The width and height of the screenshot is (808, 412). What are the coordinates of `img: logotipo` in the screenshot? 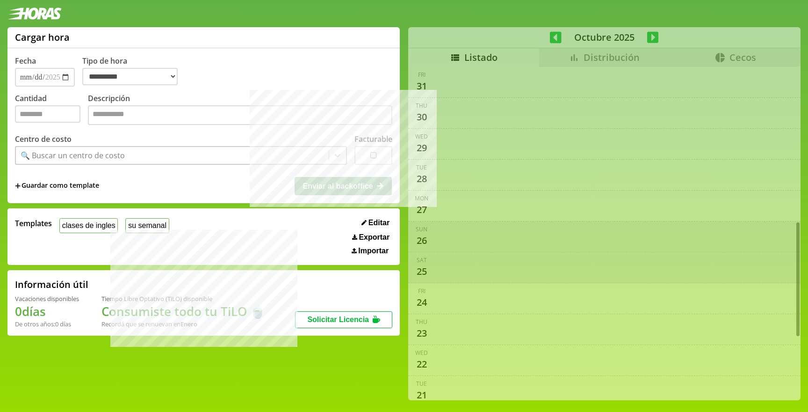 It's located at (35, 14).